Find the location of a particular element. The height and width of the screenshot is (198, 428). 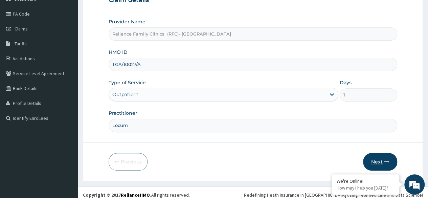

div: Chat with us now is located at coordinates (74, 42).